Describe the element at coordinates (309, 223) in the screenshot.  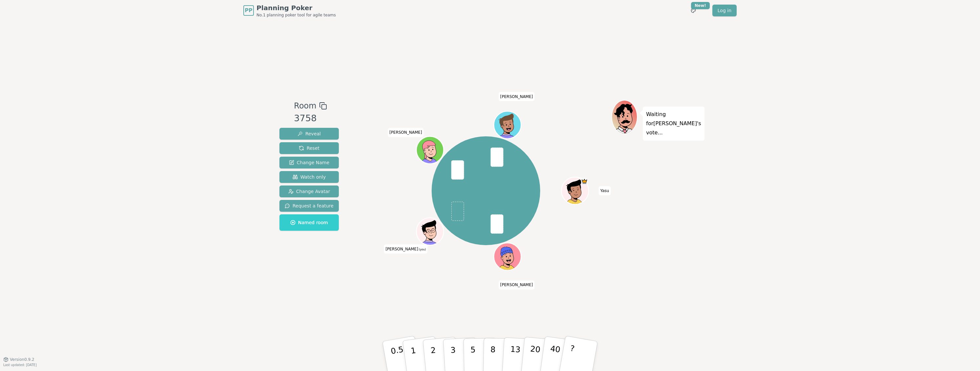
I see `span: Named room` at that location.